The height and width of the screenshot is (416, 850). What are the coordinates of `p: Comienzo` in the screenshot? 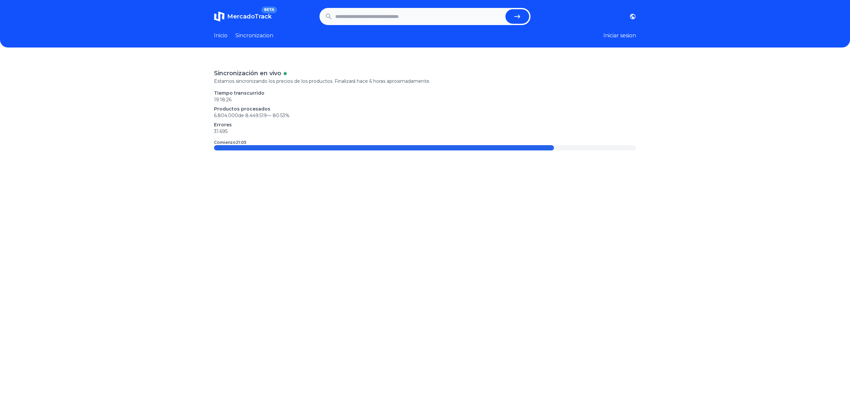 It's located at (230, 142).